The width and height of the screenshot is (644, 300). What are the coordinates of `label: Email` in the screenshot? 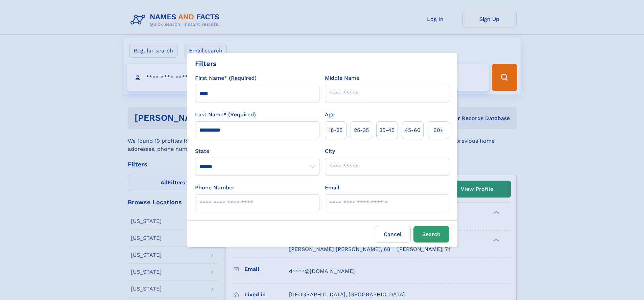 It's located at (332, 188).